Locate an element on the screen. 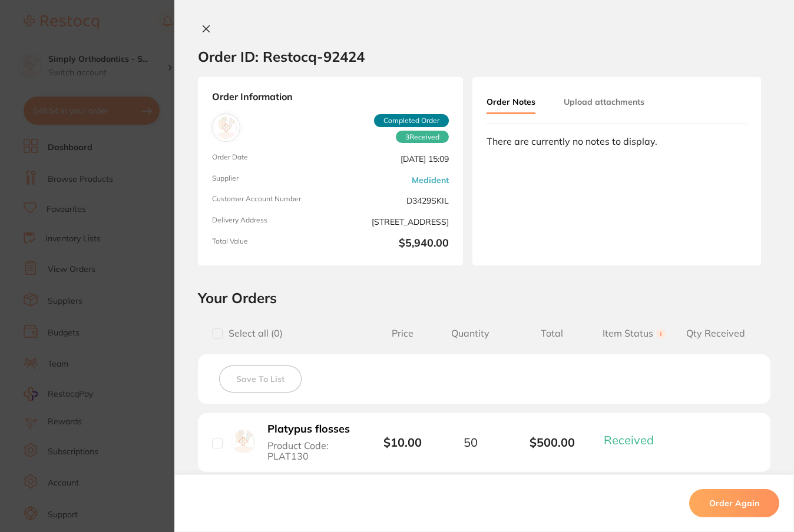 This screenshot has height=532, width=794. button: Platypus flosses Product Code: PLAT130 is located at coordinates (310, 442).